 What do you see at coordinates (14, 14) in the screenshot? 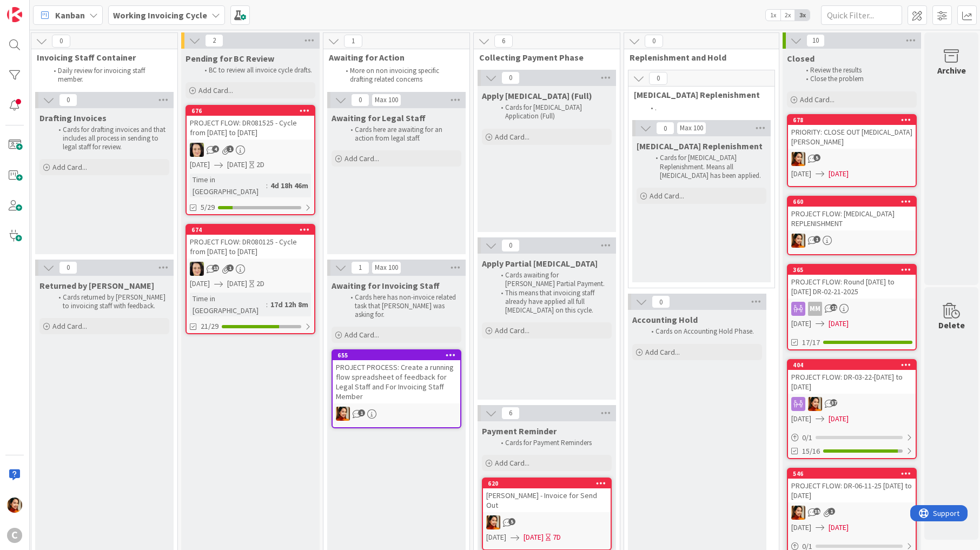
I see `img: Visit kanbanzone.com` at bounding box center [14, 14].